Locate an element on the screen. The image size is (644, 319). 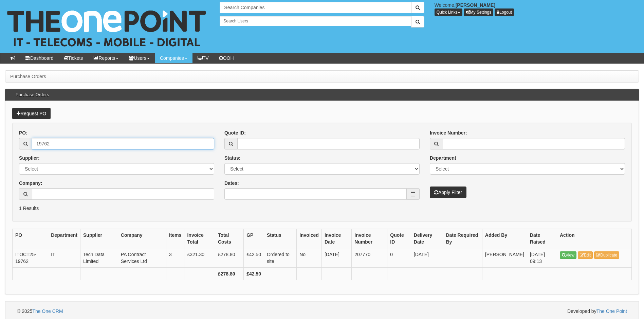
p: 1 Results is located at coordinates (322, 208).